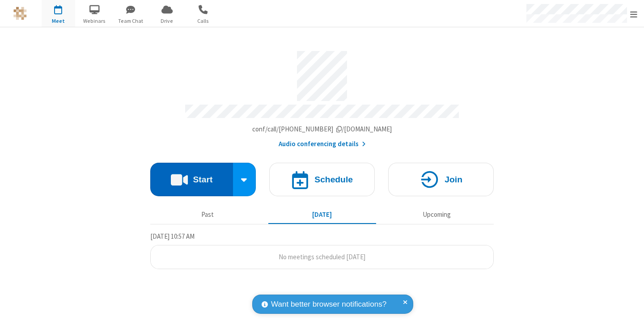 Image resolution: width=644 pixels, height=329 pixels. What do you see at coordinates (245, 179) in the screenshot?
I see `div: Start conference options` at bounding box center [245, 179].